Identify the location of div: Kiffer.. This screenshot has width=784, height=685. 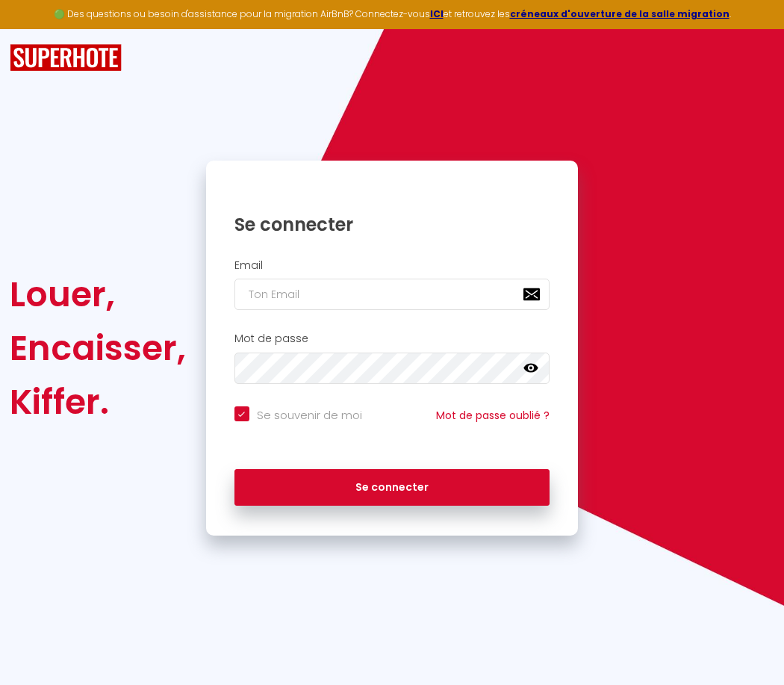
(98, 402).